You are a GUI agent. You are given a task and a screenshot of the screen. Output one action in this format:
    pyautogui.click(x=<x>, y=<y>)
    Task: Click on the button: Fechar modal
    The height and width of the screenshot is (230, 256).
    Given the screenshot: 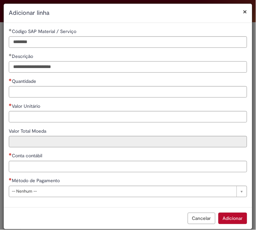 What is the action you would take?
    pyautogui.click(x=245, y=11)
    